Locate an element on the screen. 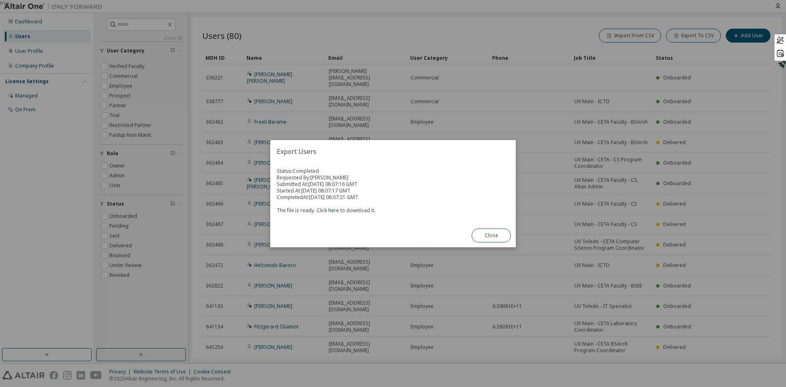  div: The file is ready. Click to download it. is located at coordinates (393, 207).